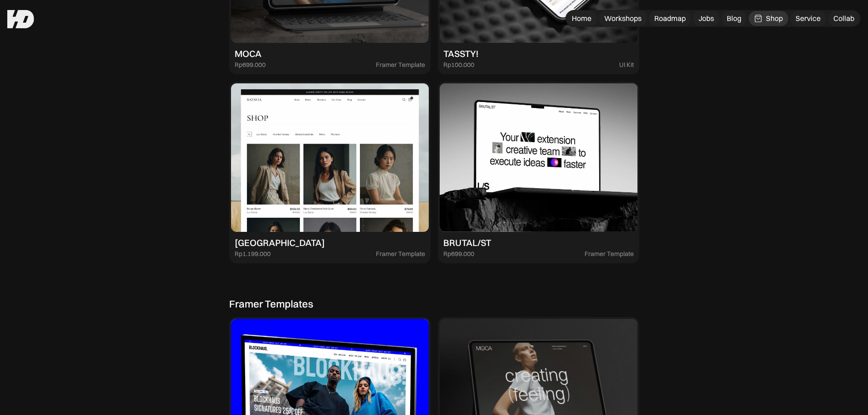  Describe the element at coordinates (622, 18) in the screenshot. I see `a: Workshops` at that location.